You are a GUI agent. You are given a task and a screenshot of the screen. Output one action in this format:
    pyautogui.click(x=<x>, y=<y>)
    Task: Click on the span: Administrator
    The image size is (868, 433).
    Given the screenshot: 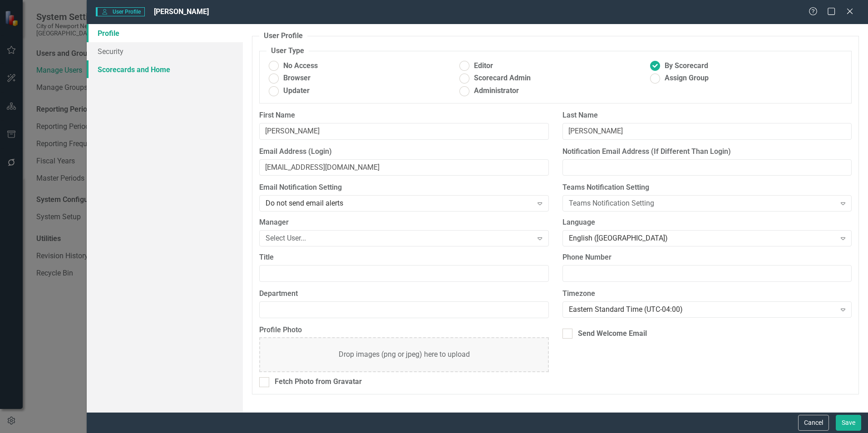 What is the action you would take?
    pyautogui.click(x=496, y=91)
    